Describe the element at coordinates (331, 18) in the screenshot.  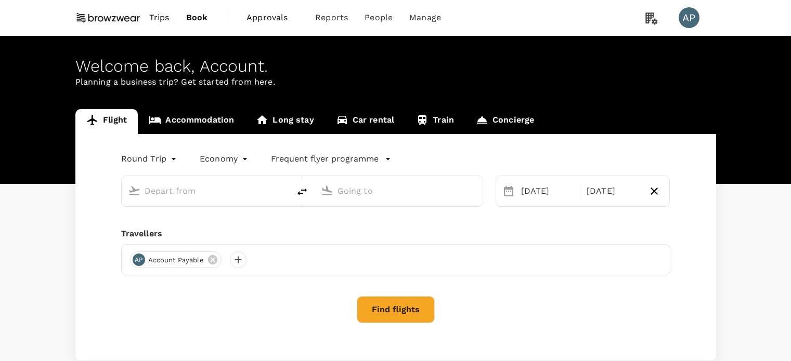
I see `span: Reports` at that location.